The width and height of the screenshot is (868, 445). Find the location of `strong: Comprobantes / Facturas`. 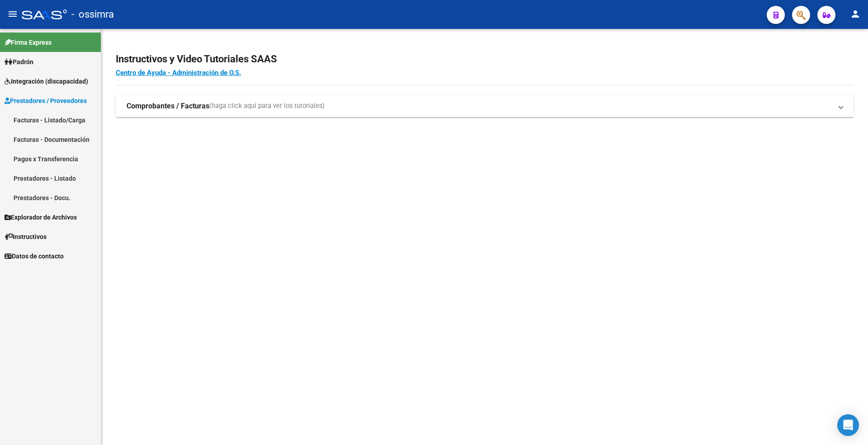

strong: Comprobantes / Facturas is located at coordinates (168, 107).